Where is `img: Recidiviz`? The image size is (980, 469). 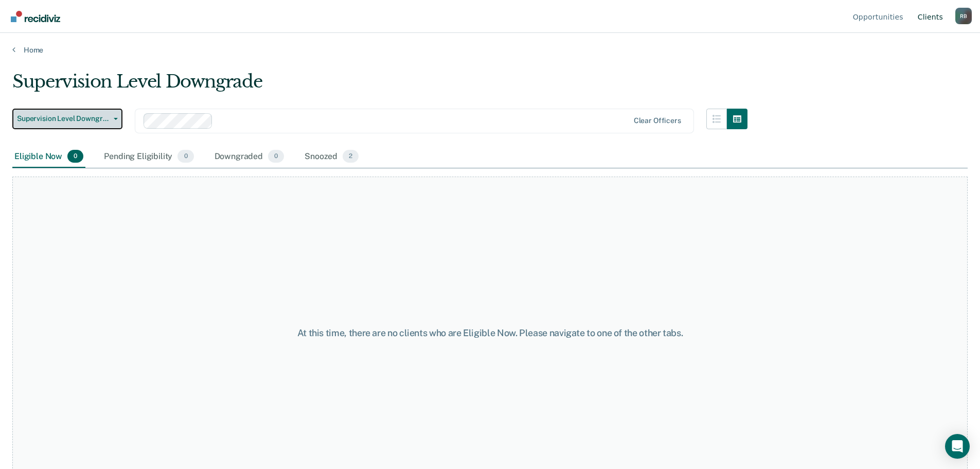 img: Recidiviz is located at coordinates (35, 16).